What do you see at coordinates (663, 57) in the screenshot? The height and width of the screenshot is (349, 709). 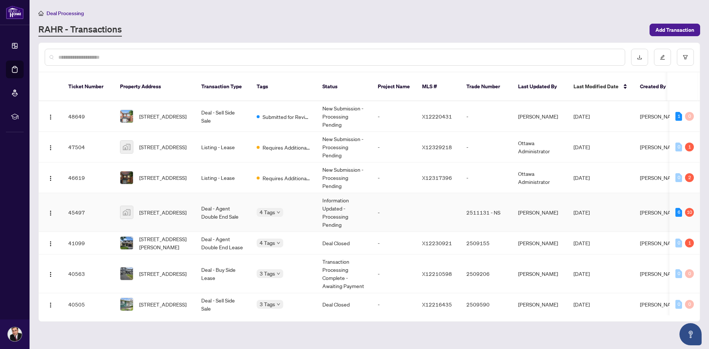 I see `span: edit` at bounding box center [663, 57].